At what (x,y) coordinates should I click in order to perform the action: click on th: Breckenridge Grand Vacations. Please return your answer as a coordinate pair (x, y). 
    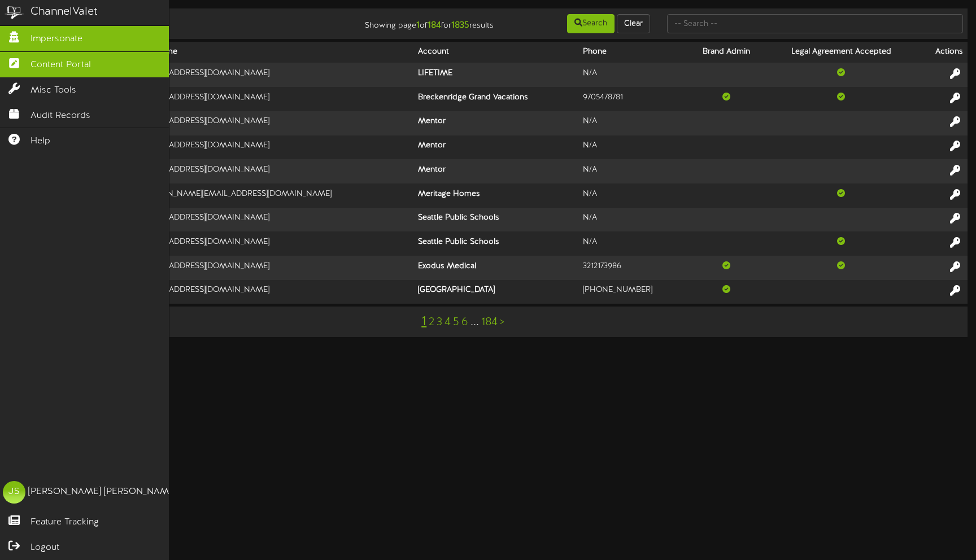
    Looking at the image, I should click on (496, 99).